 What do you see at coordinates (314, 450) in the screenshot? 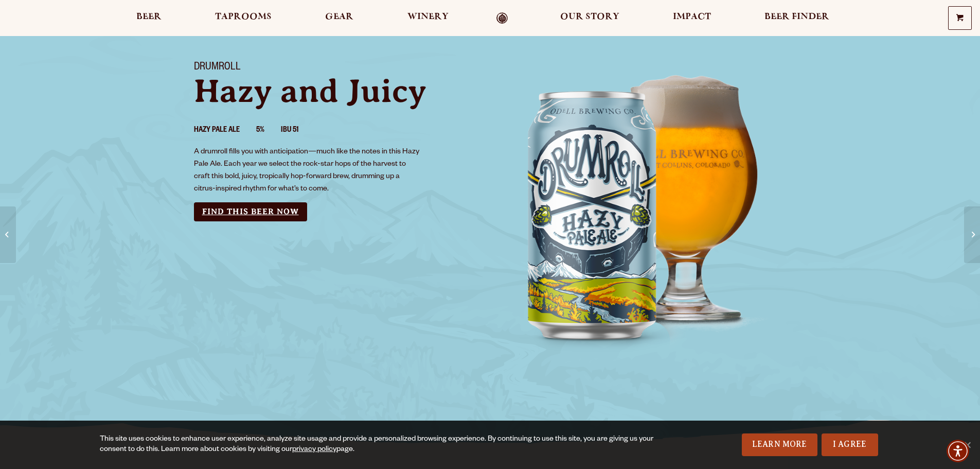
I see `a: privacy policy` at bounding box center [314, 450].